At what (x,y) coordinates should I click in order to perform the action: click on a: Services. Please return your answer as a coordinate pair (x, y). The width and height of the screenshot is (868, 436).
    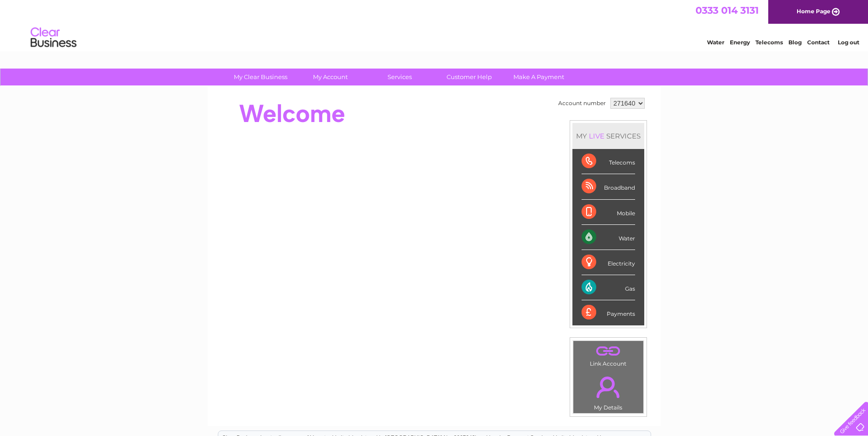
    Looking at the image, I should click on (400, 77).